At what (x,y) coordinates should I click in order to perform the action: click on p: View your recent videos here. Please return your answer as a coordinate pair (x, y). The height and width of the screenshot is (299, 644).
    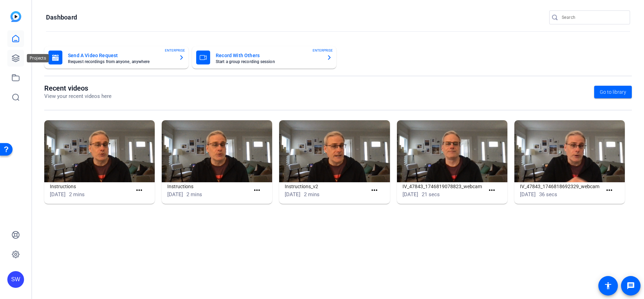
    Looking at the image, I should click on (78, 96).